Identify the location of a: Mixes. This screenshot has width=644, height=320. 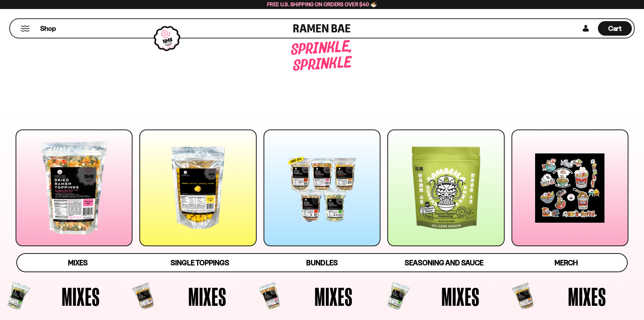
(78, 263).